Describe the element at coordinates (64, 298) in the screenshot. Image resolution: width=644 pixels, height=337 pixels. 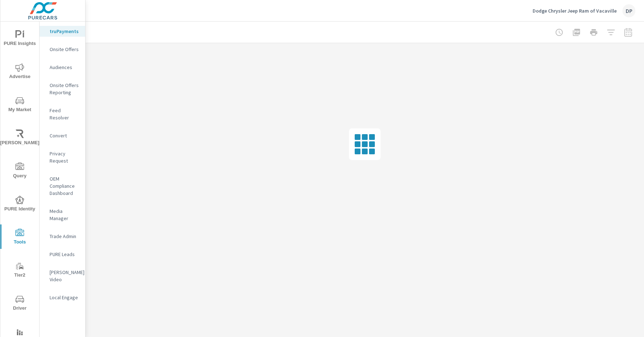
I see `p: Local Engage` at that location.